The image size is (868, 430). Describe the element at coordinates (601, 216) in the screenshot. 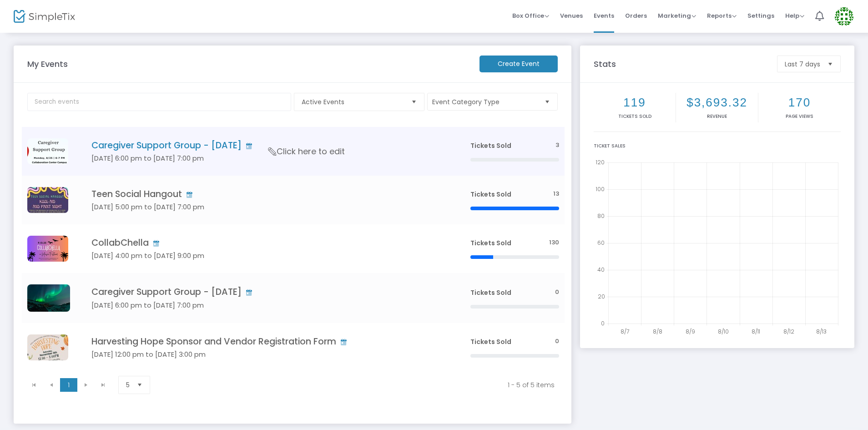

I see `text: 80` at that location.